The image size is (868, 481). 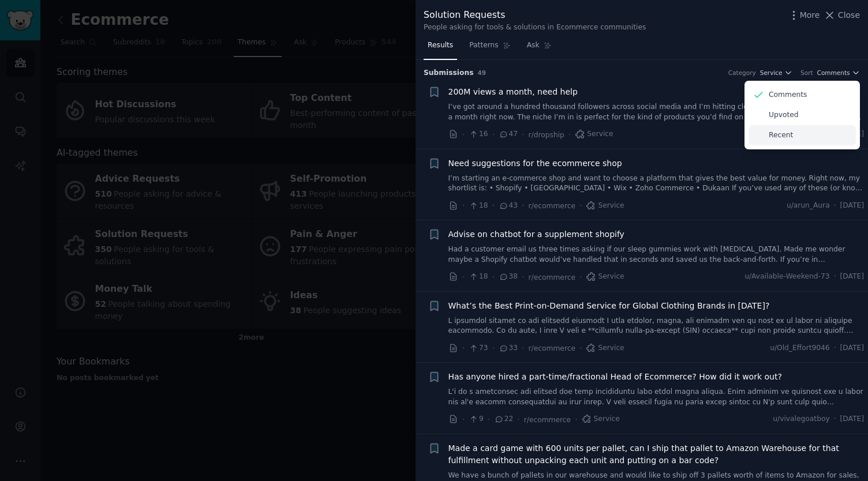 What do you see at coordinates (513, 92) in the screenshot?
I see `span: 200M views a month, need help` at bounding box center [513, 92].